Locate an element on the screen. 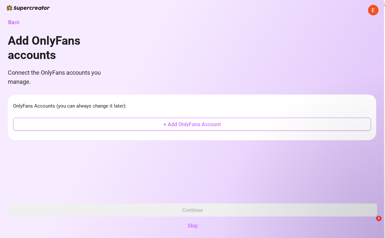  span: Skip is located at coordinates (192, 226).